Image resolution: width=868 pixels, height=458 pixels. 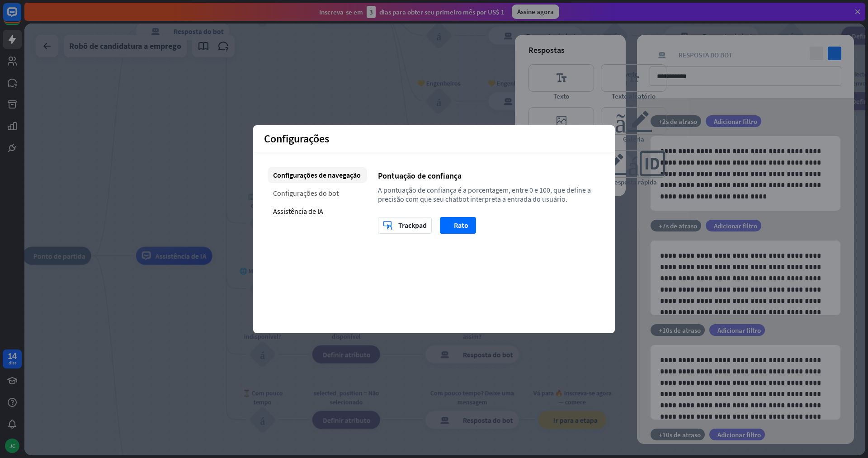 What do you see at coordinates (678, 226) in the screenshot?
I see `font: +7s de atraso` at bounding box center [678, 226].